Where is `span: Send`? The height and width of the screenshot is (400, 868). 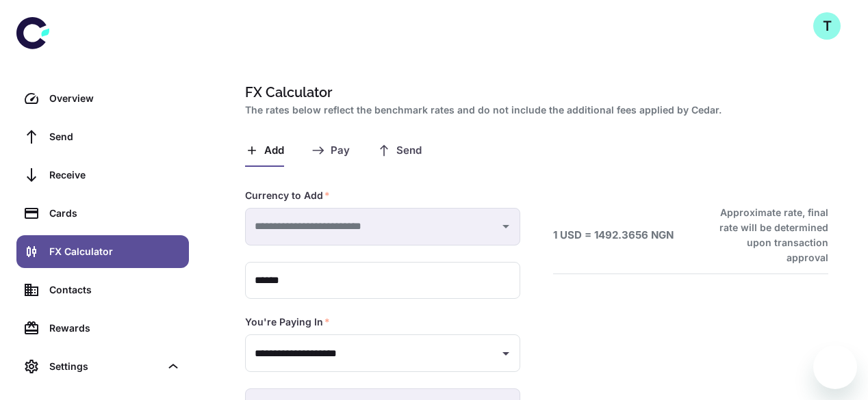 span: Send is located at coordinates (409, 151).